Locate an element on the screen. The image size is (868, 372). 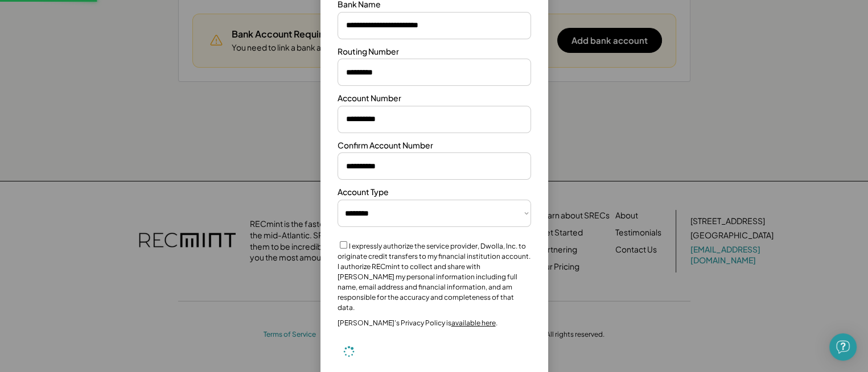
a: available here is located at coordinates (474, 323).